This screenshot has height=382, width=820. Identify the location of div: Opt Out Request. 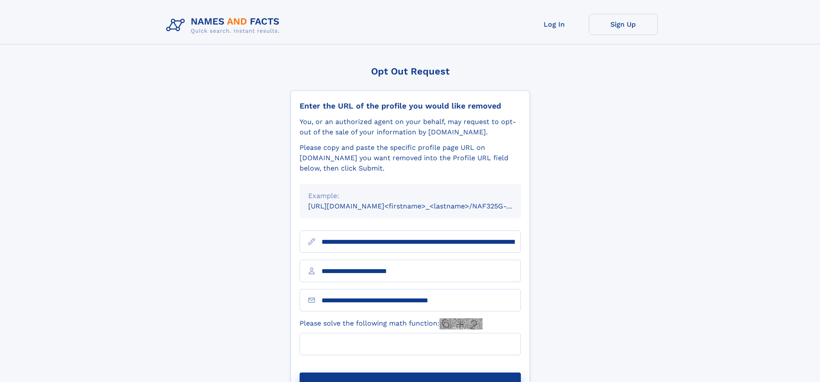
(410, 71).